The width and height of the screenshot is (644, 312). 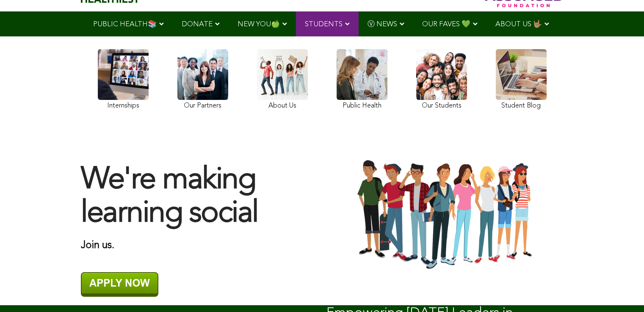 I want to click on span: OUR FAVES 💚, so click(x=446, y=24).